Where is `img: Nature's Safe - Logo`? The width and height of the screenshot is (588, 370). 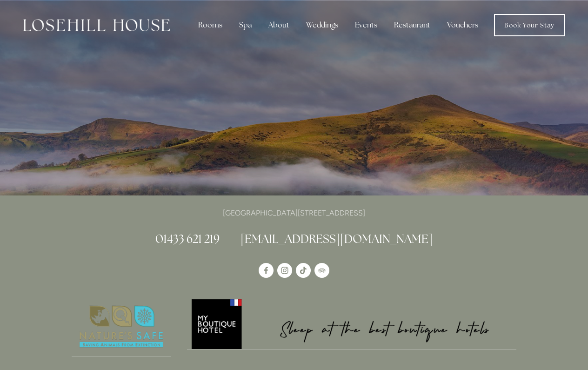 img: Nature's Safe - Logo is located at coordinates (122, 327).